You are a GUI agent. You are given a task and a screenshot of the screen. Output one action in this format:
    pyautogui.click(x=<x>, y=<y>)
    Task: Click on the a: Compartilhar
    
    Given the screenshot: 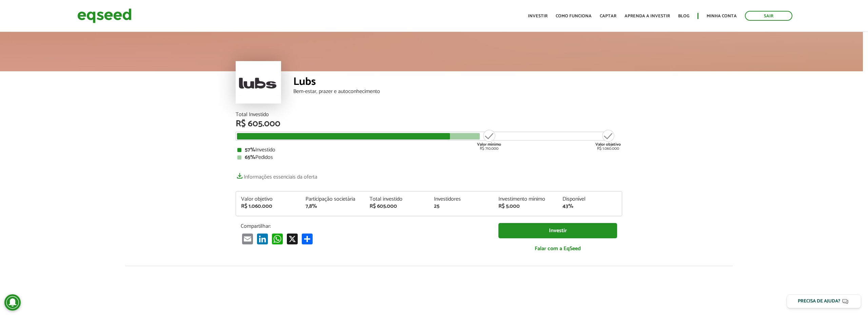 What is the action you would take?
    pyautogui.click(x=307, y=238)
    